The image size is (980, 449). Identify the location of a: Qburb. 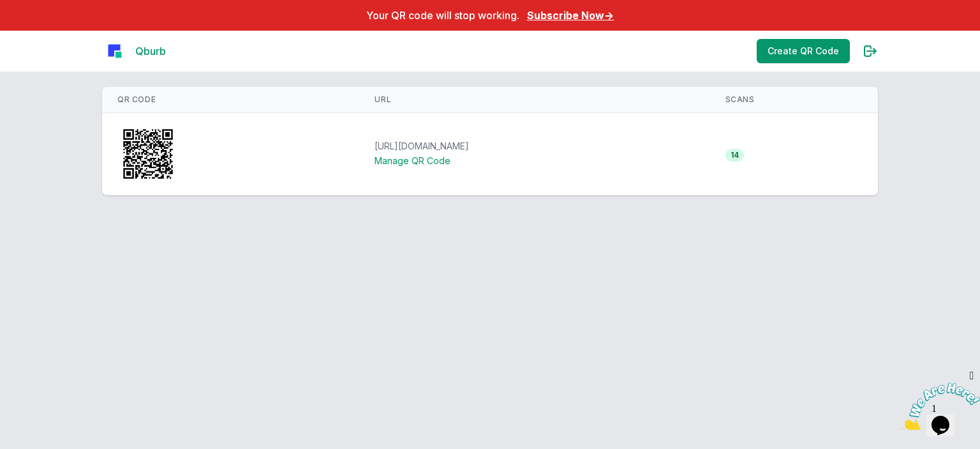
(151, 51).